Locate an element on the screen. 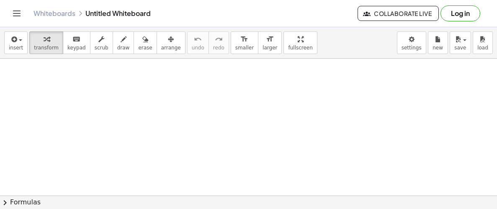 The width and height of the screenshot is (497, 209). span: scrub is located at coordinates (101, 48).